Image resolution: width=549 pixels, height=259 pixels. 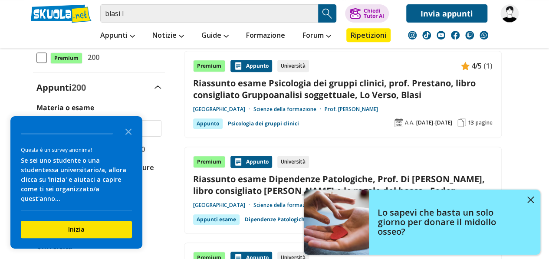 What do you see at coordinates (317, 36) in the screenshot?
I see `a: Forum` at bounding box center [317, 36].